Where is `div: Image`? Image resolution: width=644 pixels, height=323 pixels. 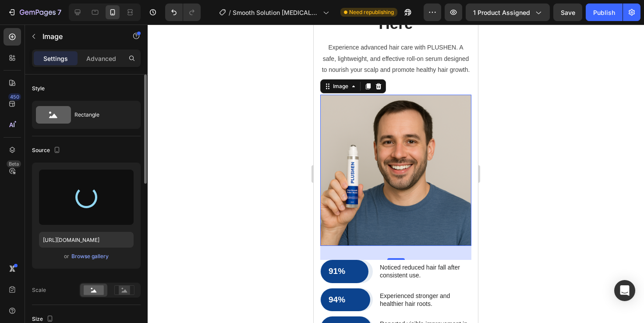 div: Image is located at coordinates (27, 62).